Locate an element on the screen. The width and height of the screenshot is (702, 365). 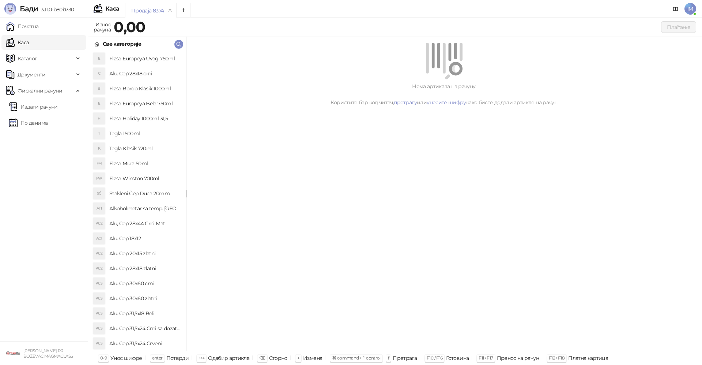
img: 64x64-companyLogo-1893ffd3-f8d7-40ed-872e-741d608dc9d9.png is located at coordinates (13, 353).